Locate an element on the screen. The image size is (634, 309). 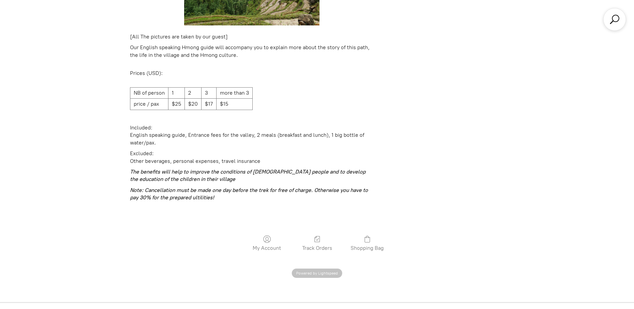
td: NB of person is located at coordinates (149, 93).